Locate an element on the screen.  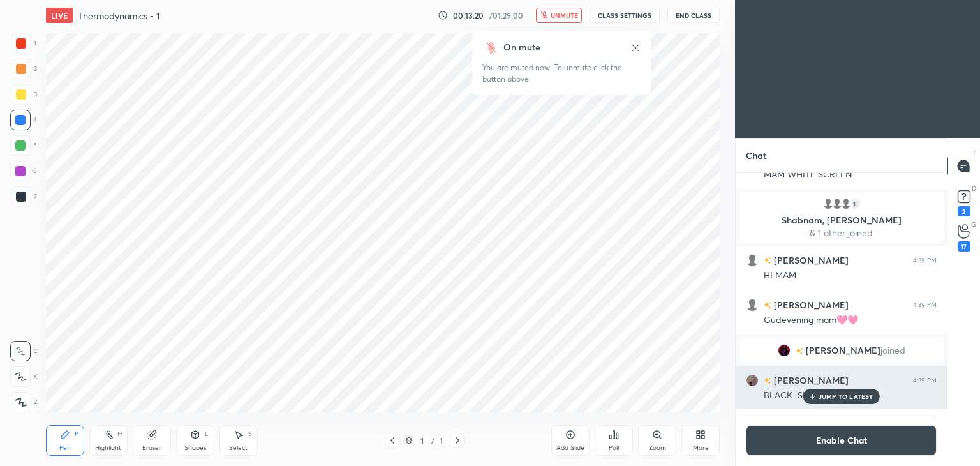
div: Eraser is located at coordinates (152, 448).